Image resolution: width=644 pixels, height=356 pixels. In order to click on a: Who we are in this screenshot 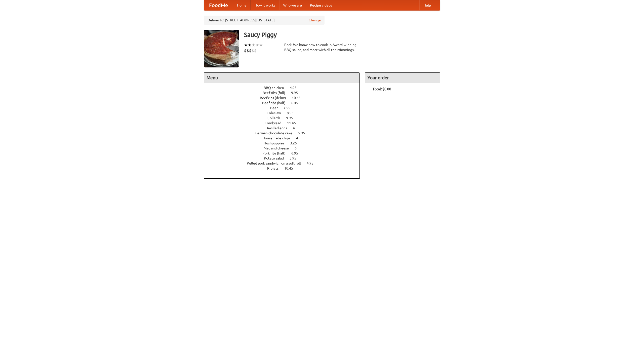, I will do `click(292, 5)`.